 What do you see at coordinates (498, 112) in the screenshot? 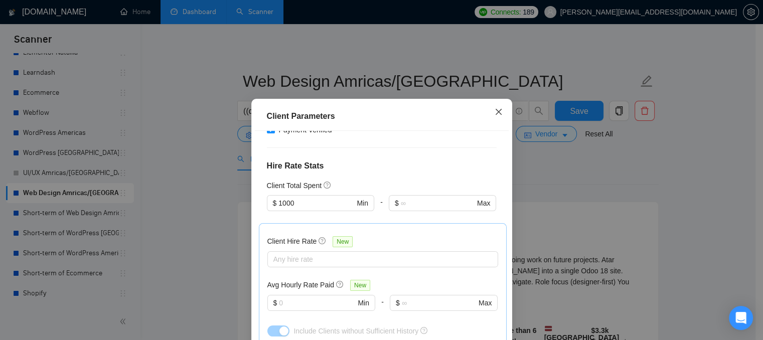
I see `span: close` at bounding box center [498, 112].